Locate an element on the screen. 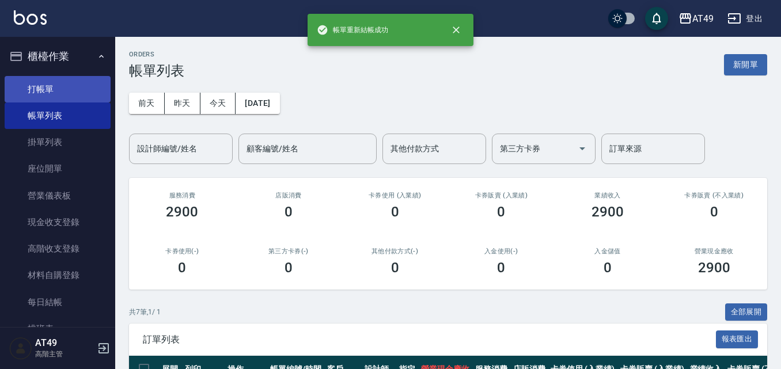 This screenshot has height=369, width=781. a: 材料自購登錄 is located at coordinates (58, 275).